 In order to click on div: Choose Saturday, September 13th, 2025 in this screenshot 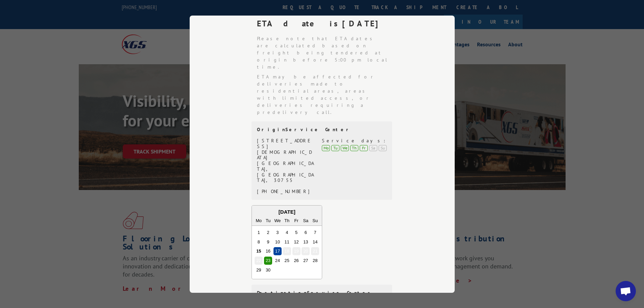, I will do `click(306, 242)`.